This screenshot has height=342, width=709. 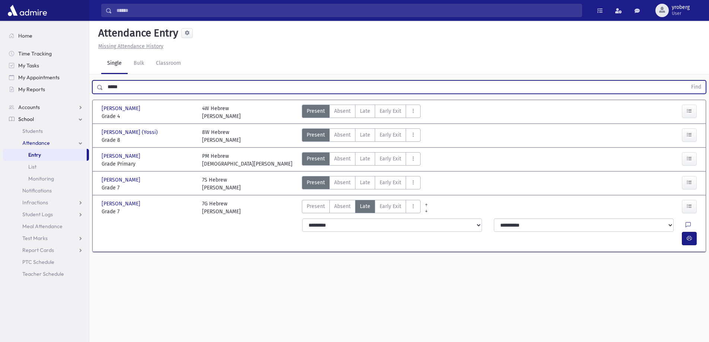 What do you see at coordinates (32, 167) in the screenshot?
I see `span: List` at bounding box center [32, 167].